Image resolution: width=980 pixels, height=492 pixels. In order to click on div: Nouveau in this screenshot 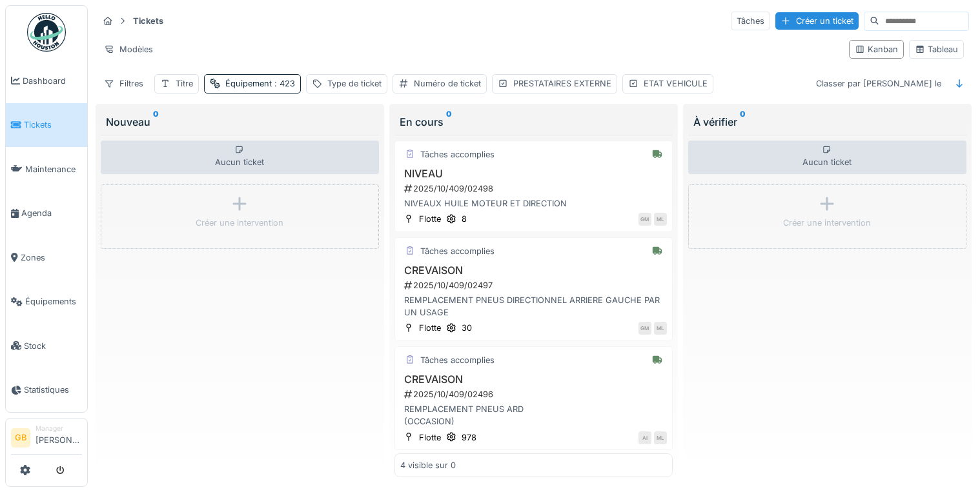, I will do `click(239, 122)`.